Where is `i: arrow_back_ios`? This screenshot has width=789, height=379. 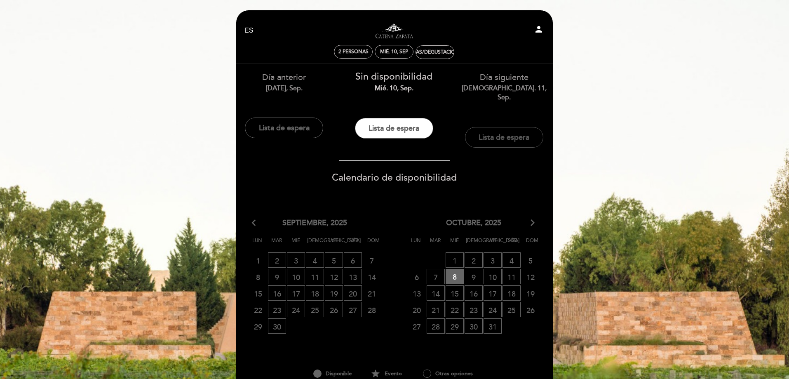 i: arrow_back_ios is located at coordinates (256, 223).